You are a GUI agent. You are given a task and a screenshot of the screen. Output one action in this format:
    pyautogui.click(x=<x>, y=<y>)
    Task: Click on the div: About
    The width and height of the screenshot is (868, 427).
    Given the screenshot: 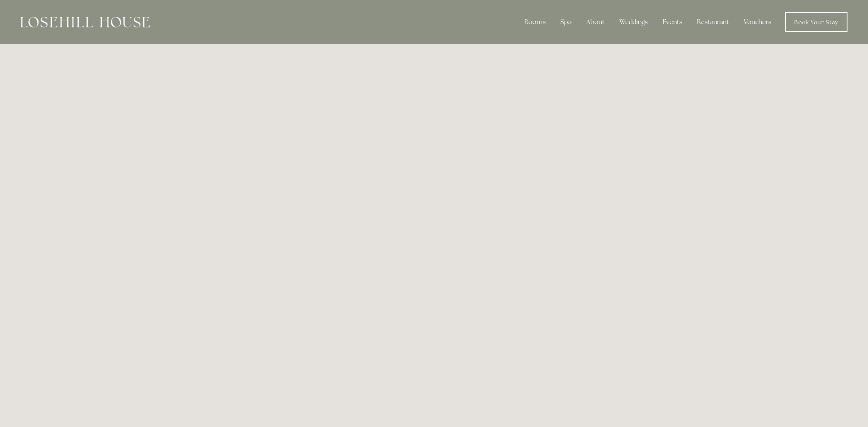 What is the action you would take?
    pyautogui.click(x=595, y=22)
    